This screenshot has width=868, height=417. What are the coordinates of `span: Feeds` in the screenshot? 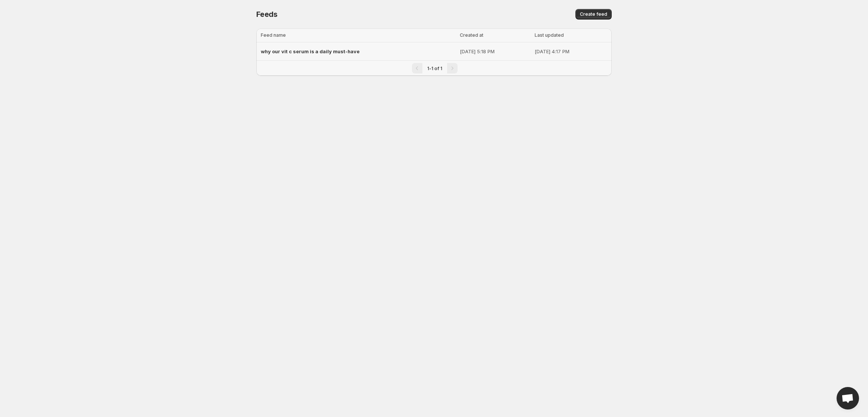 It's located at (267, 14).